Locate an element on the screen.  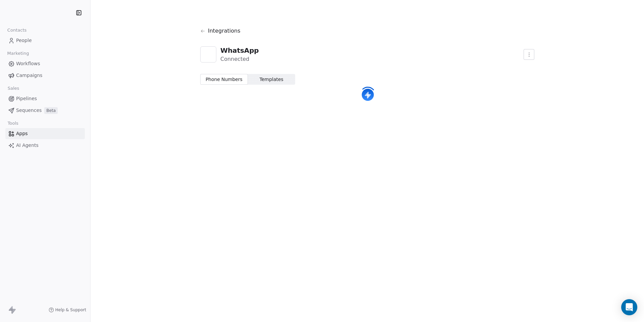
a: People is located at coordinates (45, 41).